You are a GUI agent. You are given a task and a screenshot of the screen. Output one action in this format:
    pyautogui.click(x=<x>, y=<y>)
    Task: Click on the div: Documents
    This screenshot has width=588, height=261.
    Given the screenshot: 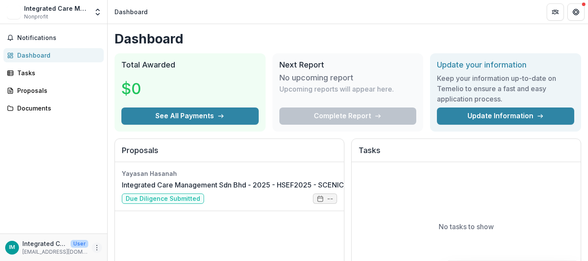 What is the action you would take?
    pyautogui.click(x=57, y=108)
    